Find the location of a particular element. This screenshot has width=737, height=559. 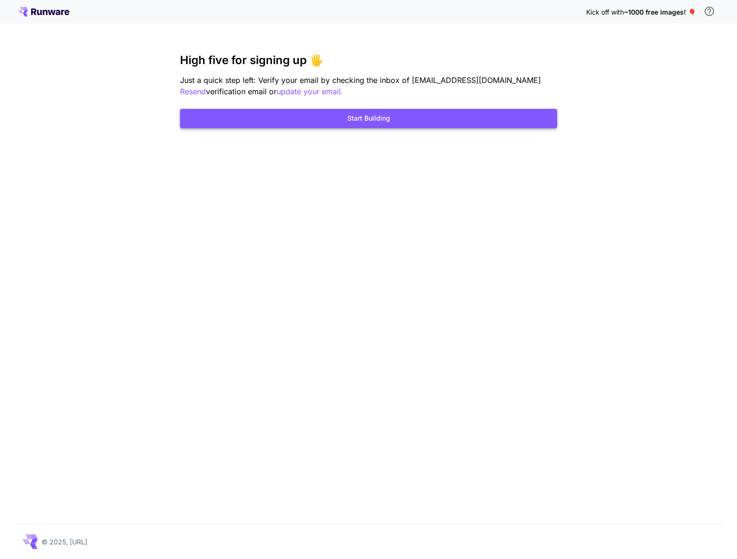

span: verification email or is located at coordinates (241, 91).